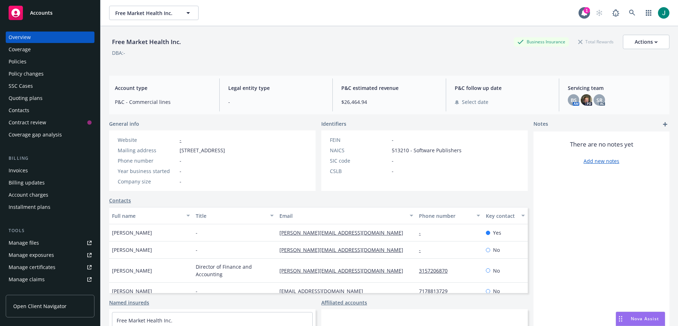 The width and height of the screenshot is (678, 326). I want to click on div: DBA: -, so click(118, 53).